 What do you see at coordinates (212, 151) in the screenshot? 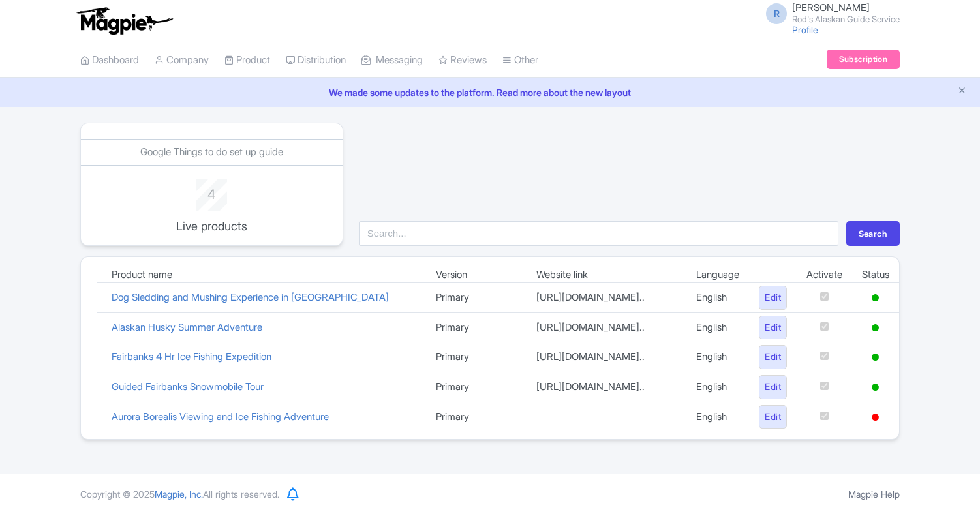
I see `a: Google Things to do set up guide` at bounding box center [212, 151].